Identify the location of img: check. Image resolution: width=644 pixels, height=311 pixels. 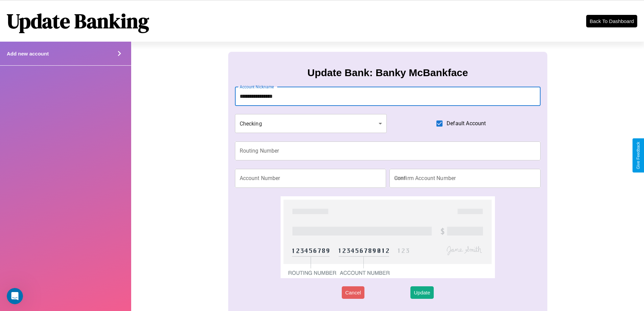
(388, 238).